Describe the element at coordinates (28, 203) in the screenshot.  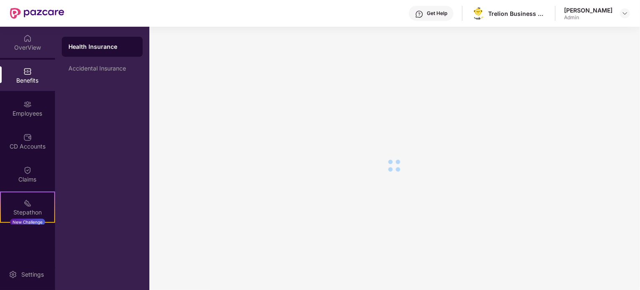
I see `img: svg+xml;base64,PHN2ZyB4bWxucz0iaHR0cDovL3d3dy53My5vcmcvMjAwMC9zdmciIHdpZHRoPSIyMSIgaGVpZ2h0PSIyMC...` at that location.